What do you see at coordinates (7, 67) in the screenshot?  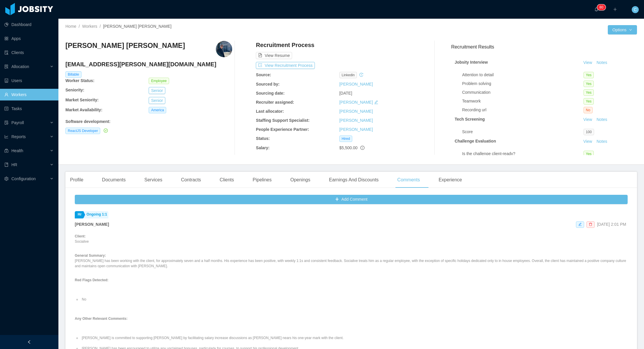 I see `i: icon: solution` at bounding box center [7, 67].